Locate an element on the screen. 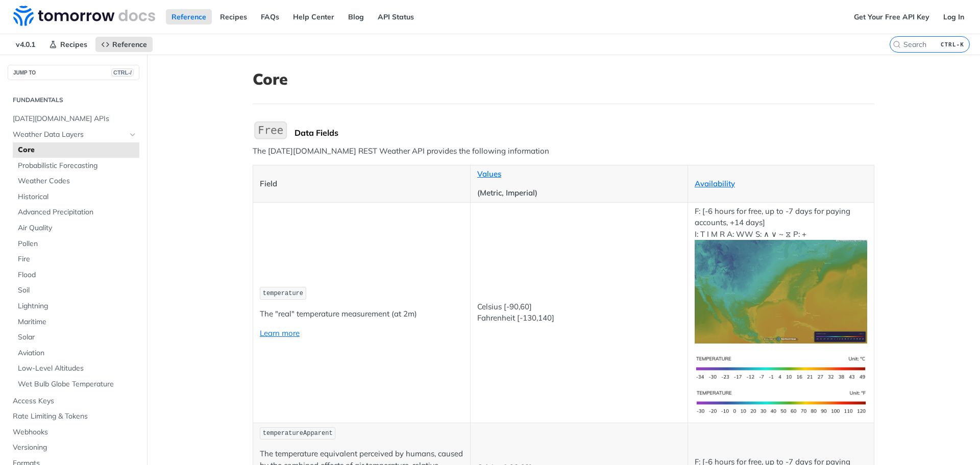 The width and height of the screenshot is (980, 465). a: Get Your Free API Key is located at coordinates (892, 17).